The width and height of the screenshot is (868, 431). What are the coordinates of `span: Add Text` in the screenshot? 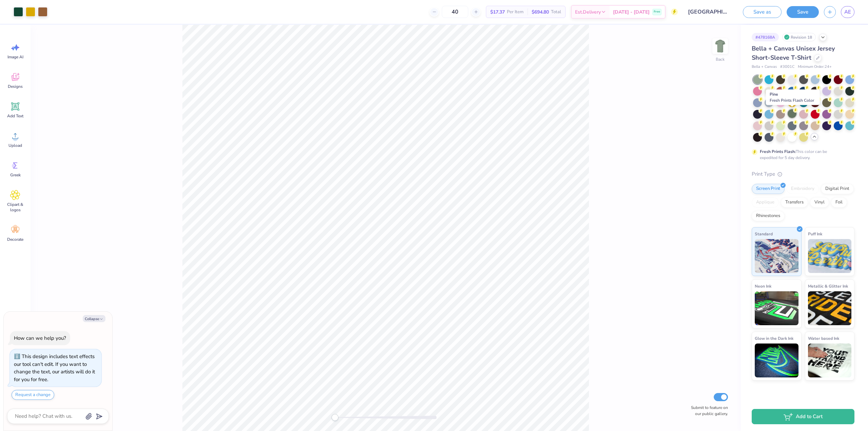 It's located at (15, 116).